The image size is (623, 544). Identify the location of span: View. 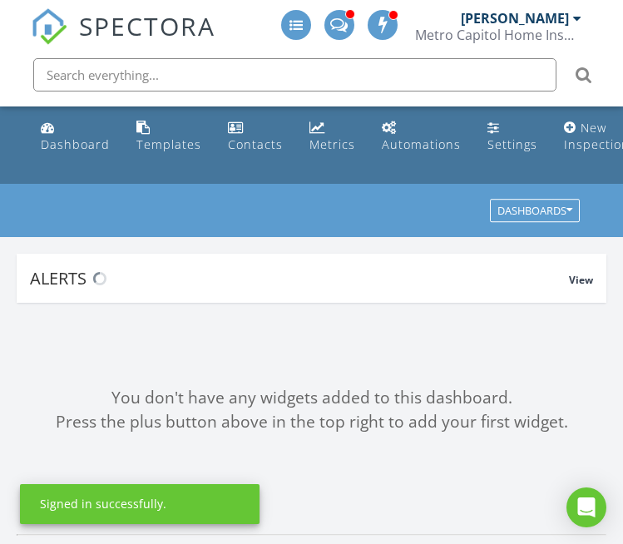
(580, 279).